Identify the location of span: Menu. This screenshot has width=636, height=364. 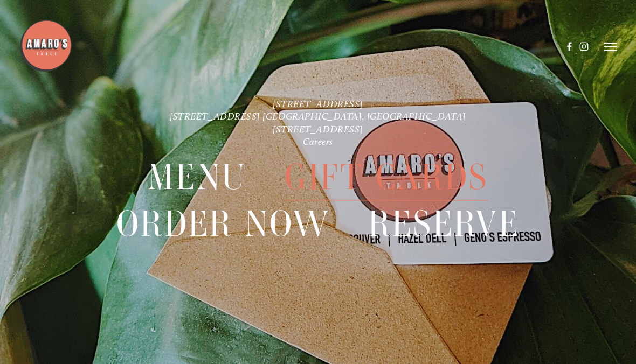
(197, 178).